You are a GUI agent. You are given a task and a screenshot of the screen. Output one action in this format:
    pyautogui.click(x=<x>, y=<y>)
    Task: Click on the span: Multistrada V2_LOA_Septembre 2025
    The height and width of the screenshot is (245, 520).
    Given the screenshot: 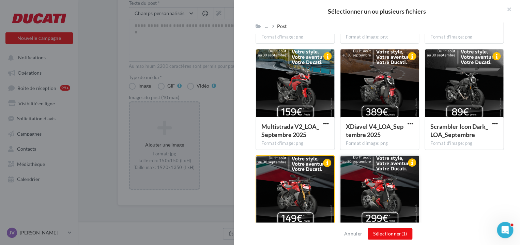 What is the action you would take?
    pyautogui.click(x=290, y=131)
    